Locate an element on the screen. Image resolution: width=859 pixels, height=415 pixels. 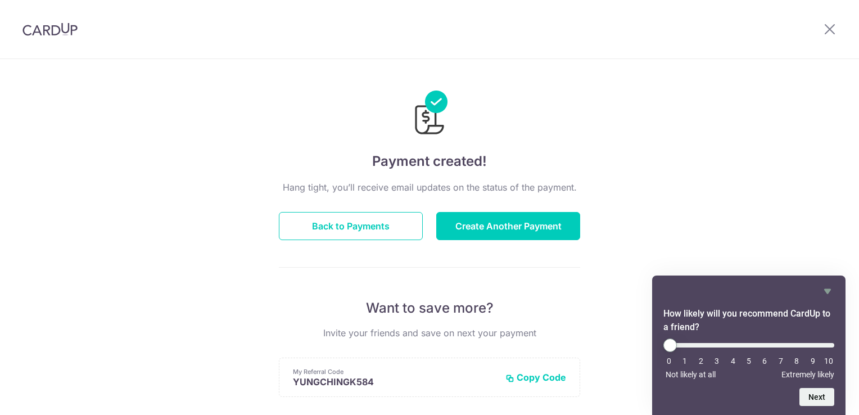
button: Back to Payments is located at coordinates (351, 226).